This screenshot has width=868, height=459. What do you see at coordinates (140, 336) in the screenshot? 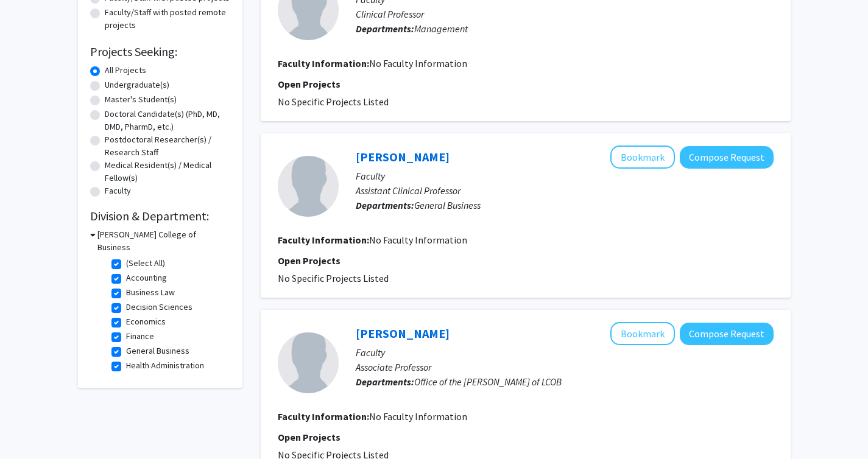
I see `label: Finance` at bounding box center [140, 336].